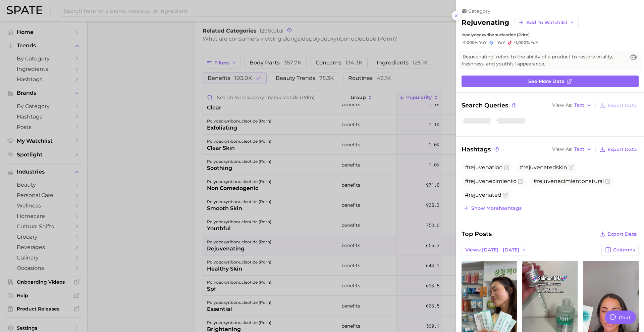  I want to click on span: Search Queries, so click(489, 106).